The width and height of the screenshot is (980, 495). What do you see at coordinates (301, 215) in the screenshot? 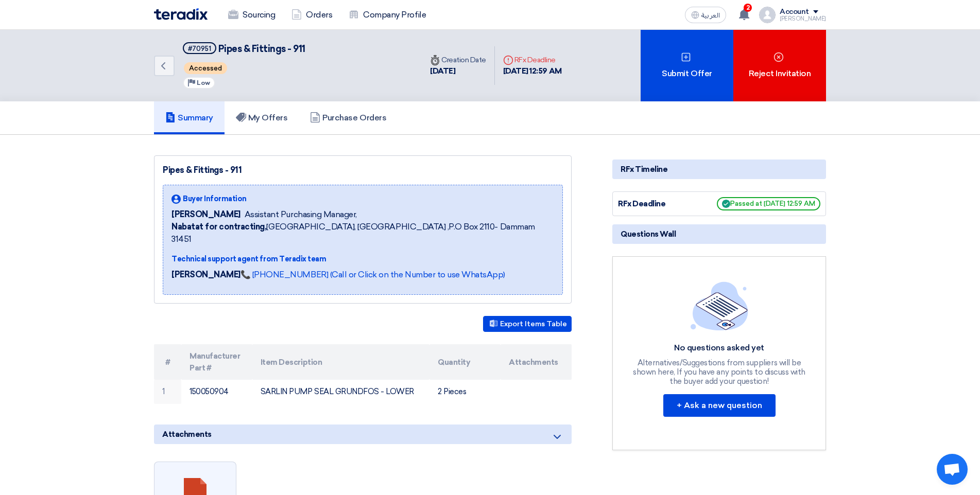
I see `span: Assistant Purchasing Manager,` at bounding box center [301, 215].